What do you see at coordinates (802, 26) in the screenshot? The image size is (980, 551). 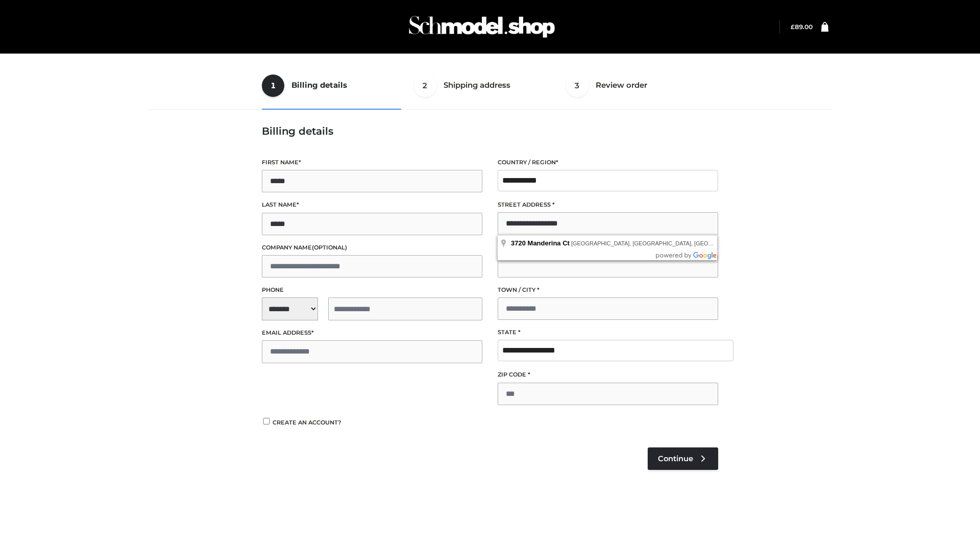 I see `bdi: 89.00` at bounding box center [802, 26].